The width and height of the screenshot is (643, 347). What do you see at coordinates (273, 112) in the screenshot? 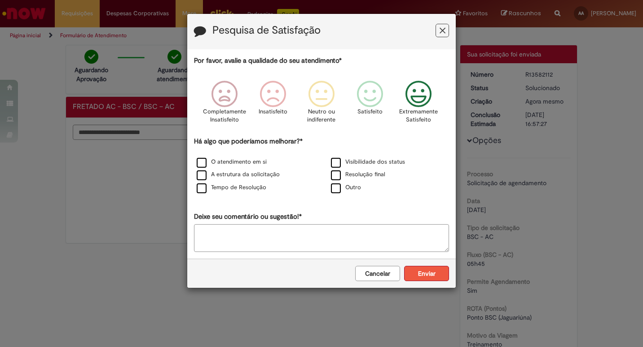
I see `p: Insatisfeito` at bounding box center [273, 112].